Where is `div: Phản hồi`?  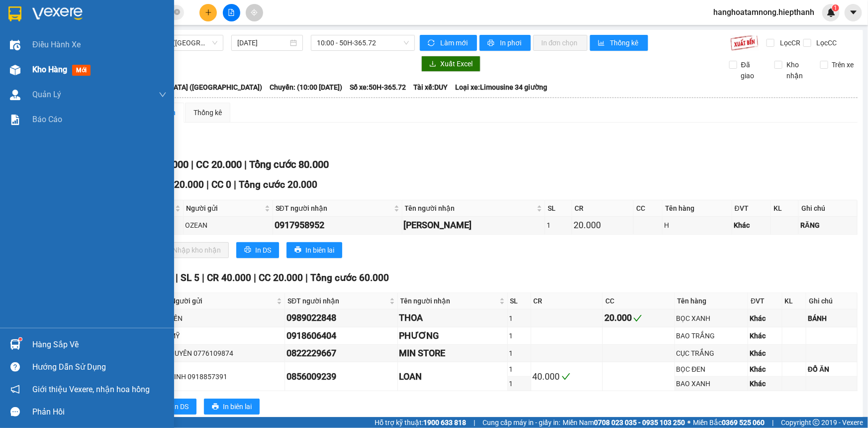 div: Phản hồi is located at coordinates (100, 412).